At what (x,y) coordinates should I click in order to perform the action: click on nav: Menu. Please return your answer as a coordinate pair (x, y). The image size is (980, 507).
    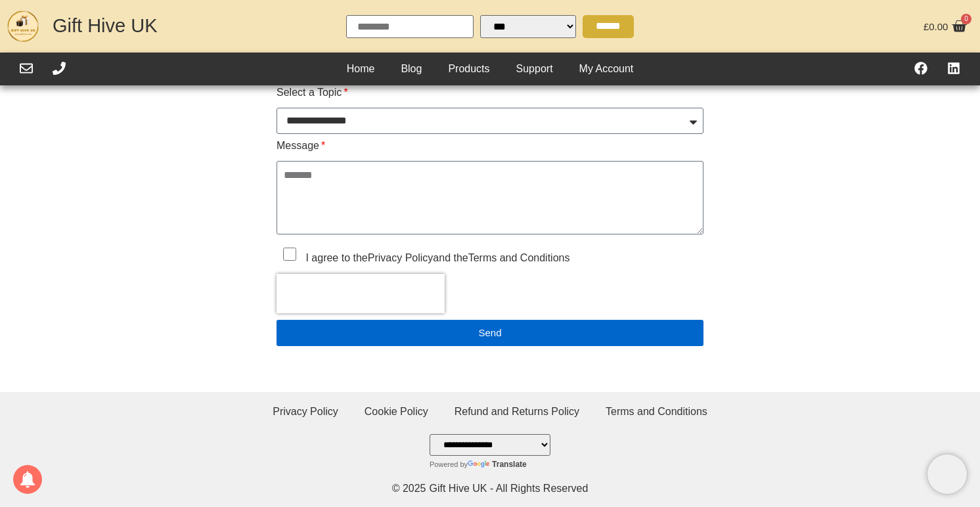
    Looking at the image, I should click on (490, 412).